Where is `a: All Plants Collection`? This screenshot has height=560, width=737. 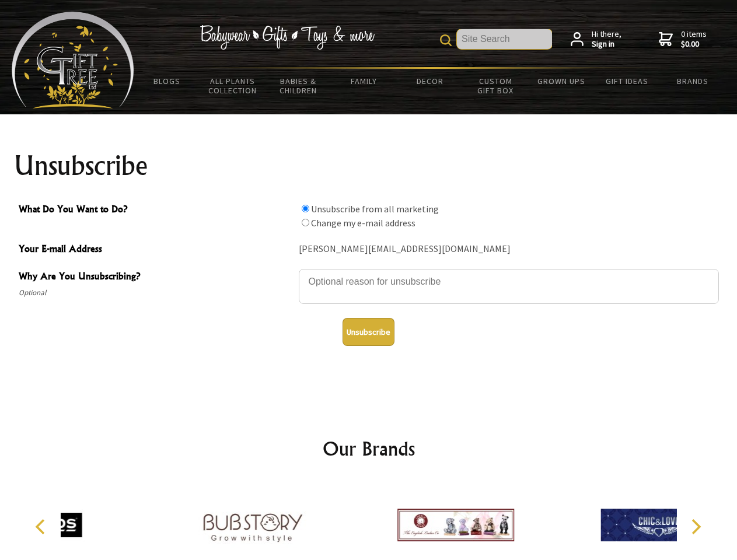
a: All Plants Collection is located at coordinates (233, 86).